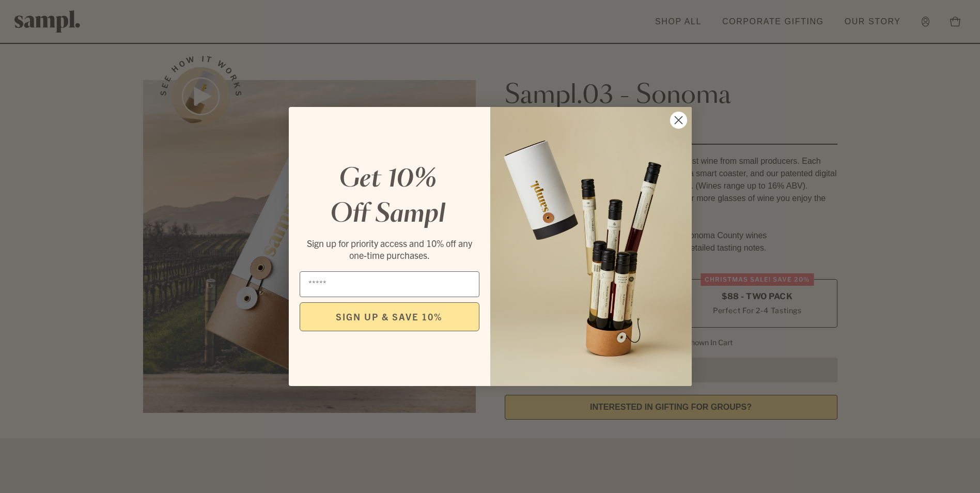  I want to click on input: Email, so click(389, 284).